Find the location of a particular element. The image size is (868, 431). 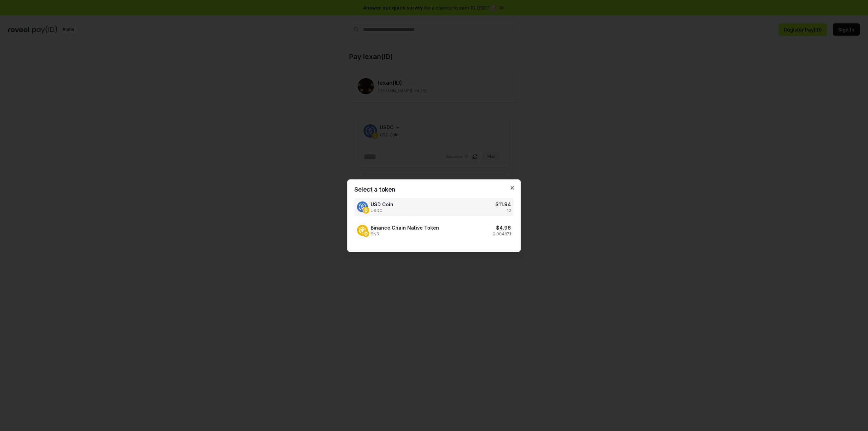

h2: Select a token is located at coordinates (434, 190).